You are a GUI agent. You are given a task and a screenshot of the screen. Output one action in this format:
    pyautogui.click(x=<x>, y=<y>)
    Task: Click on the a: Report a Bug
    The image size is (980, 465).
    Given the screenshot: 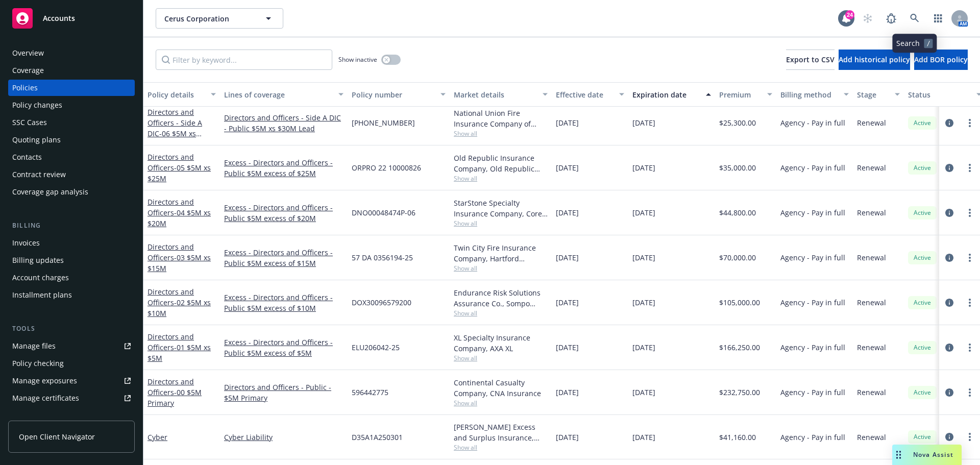 What is the action you would take?
    pyautogui.click(x=891, y=18)
    